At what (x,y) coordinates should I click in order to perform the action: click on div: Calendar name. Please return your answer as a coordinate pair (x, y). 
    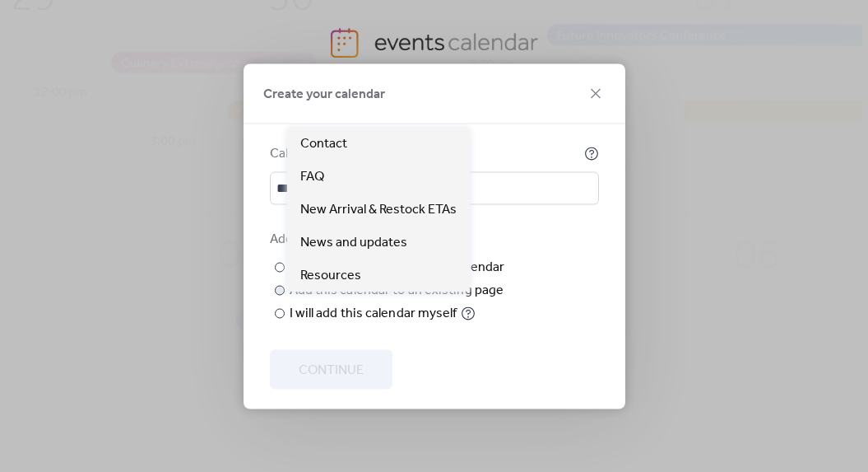
    Looking at the image, I should click on (425, 153).